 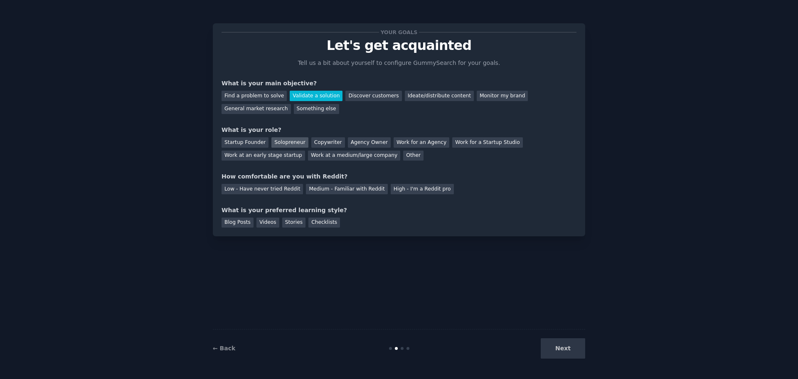 What do you see at coordinates (369, 142) in the screenshot?
I see `div: Agency Owner` at bounding box center [369, 142].